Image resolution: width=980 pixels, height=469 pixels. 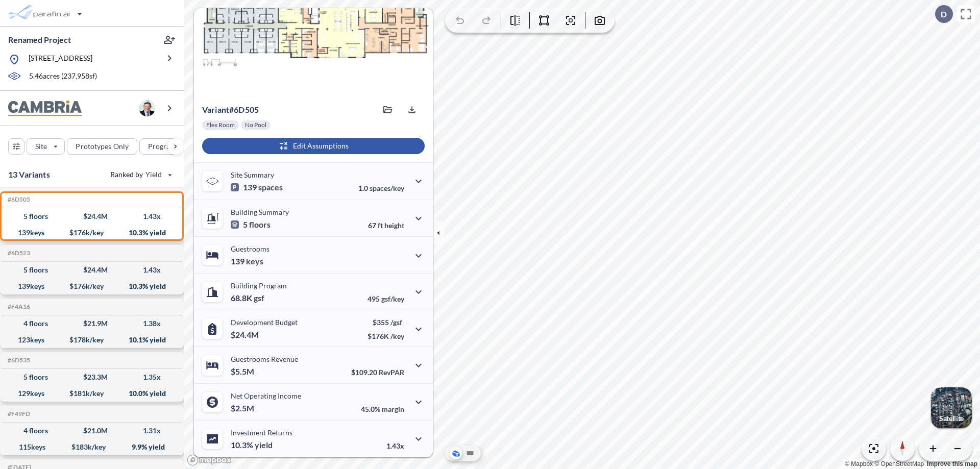 What do you see at coordinates (252, 445) in the screenshot?
I see `p: 10.3%` at bounding box center [252, 445].